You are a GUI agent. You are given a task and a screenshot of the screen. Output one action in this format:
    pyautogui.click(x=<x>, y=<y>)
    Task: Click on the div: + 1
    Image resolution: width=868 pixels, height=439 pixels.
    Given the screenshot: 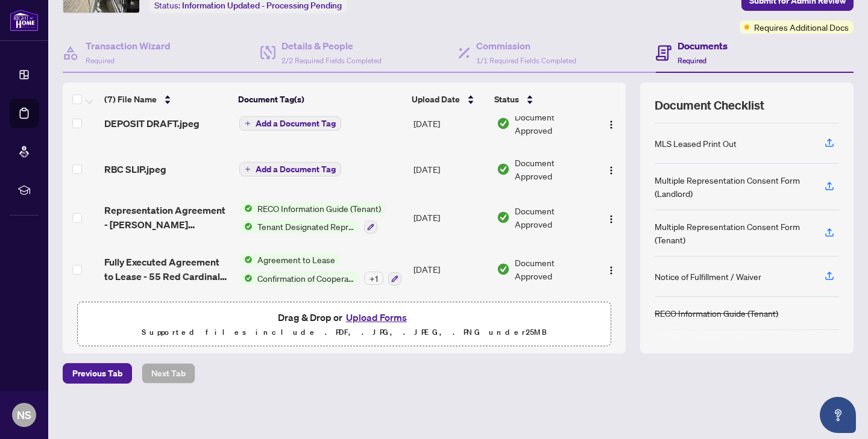 What is the action you would take?
    pyautogui.click(x=373, y=278)
    